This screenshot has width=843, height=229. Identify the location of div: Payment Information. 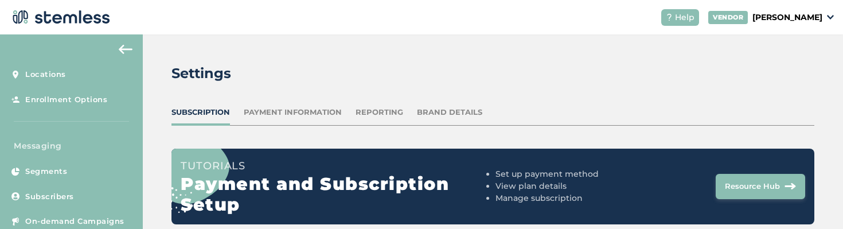
(292, 112).